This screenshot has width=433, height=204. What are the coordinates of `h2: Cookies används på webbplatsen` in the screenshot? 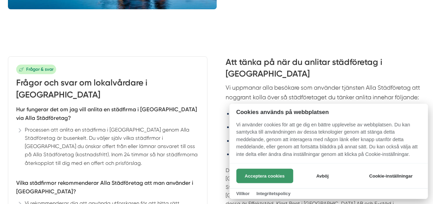 It's located at (328, 112).